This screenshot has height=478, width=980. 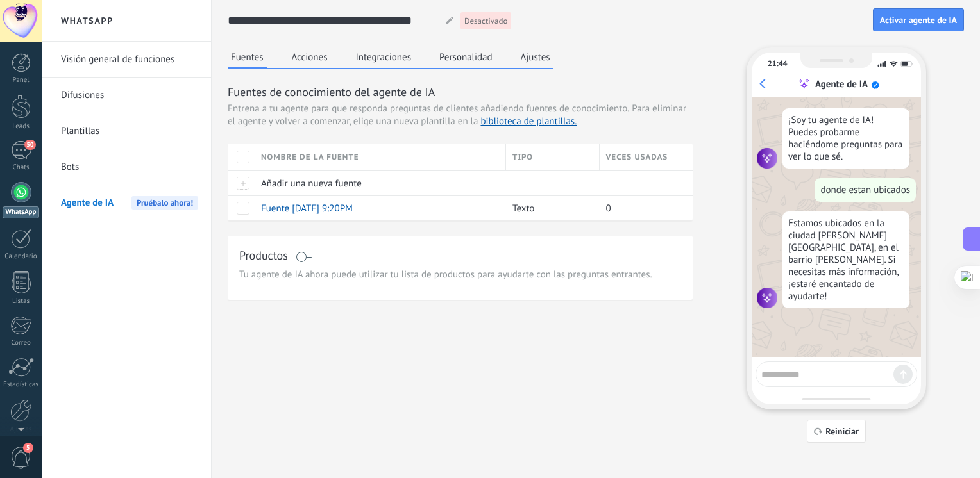 I want to click on button: Activar agente de IA, so click(x=918, y=20).